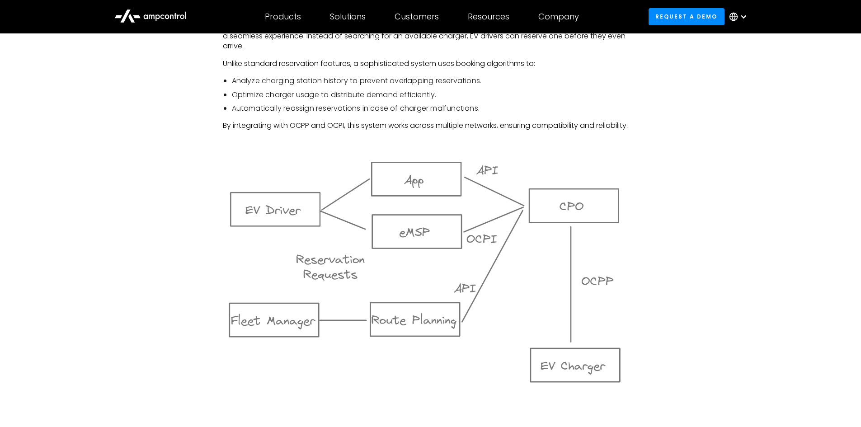  Describe the element at coordinates (435, 108) in the screenshot. I see `li: Automatically reassign reservations in case of charger malfunctions.` at that location.